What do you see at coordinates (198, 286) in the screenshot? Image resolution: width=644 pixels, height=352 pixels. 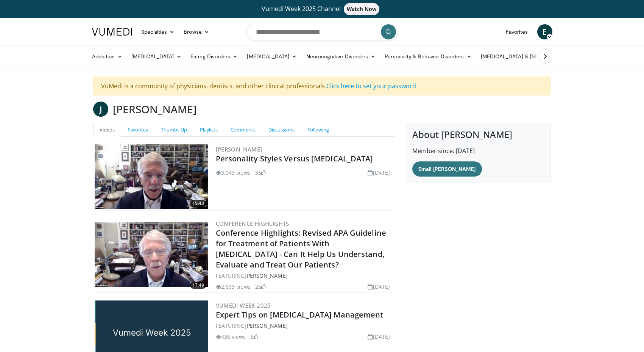 I see `span: 17:49` at bounding box center [198, 286].